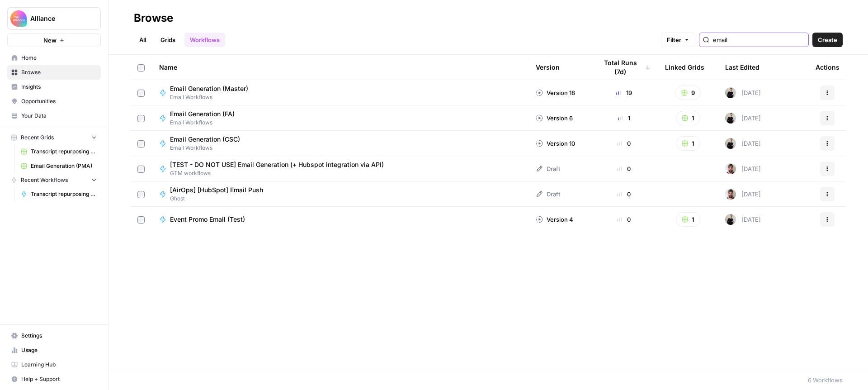 The image size is (868, 390). I want to click on span: Filter, so click(674, 40).